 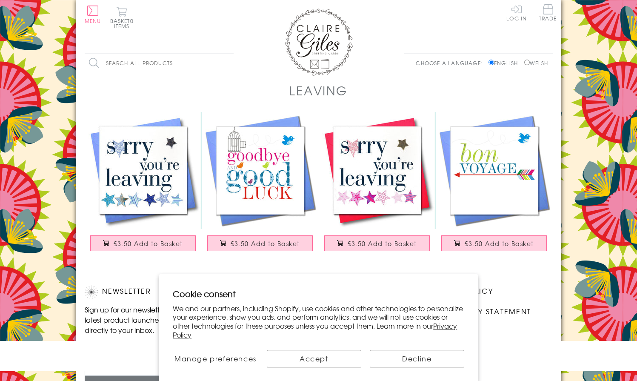 I want to click on img: Good Luck Leaving Card, Arrow and Bird, Bon Voyage, so click(x=494, y=170).